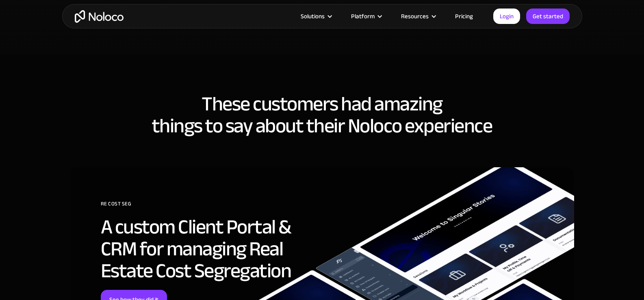 The image size is (644, 300). Describe the element at coordinates (99, 16) in the screenshot. I see `a: home` at that location.